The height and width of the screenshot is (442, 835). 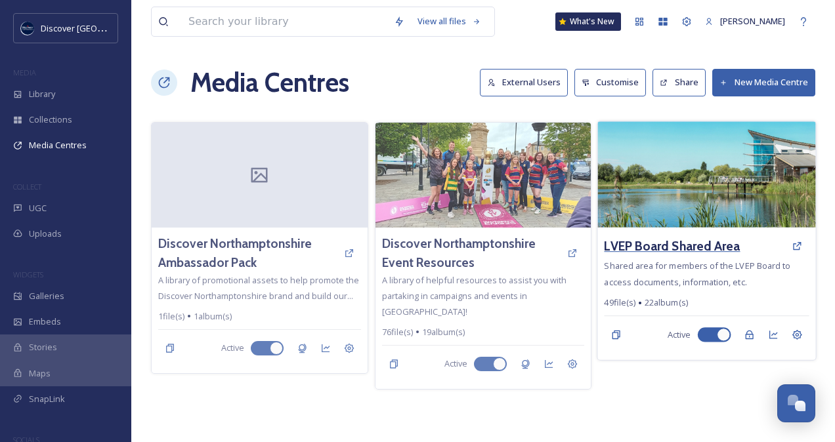 What do you see at coordinates (471, 253) in the screenshot?
I see `h3: Discover Northamptonshire Event Resources` at bounding box center [471, 253].